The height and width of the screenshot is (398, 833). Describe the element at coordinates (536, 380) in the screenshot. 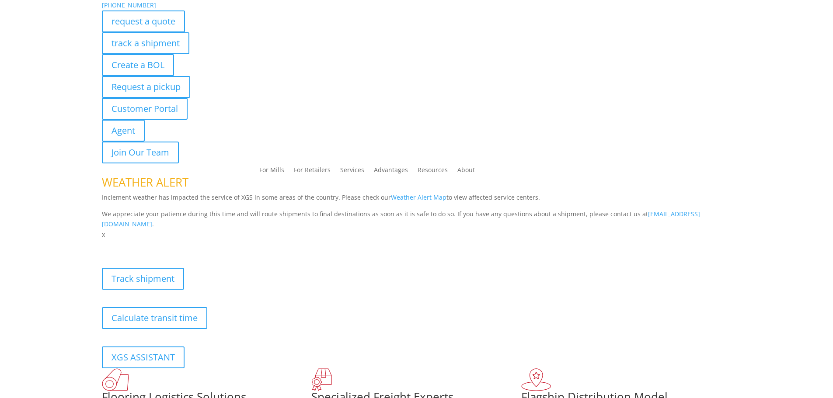

I see `img: xgs-icon-flagship-distribution-model-red` at that location.